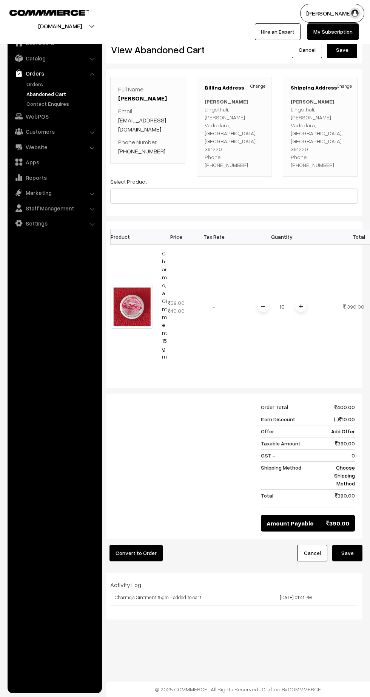  Describe the element at coordinates (263, 306) in the screenshot. I see `img: minus` at that location.